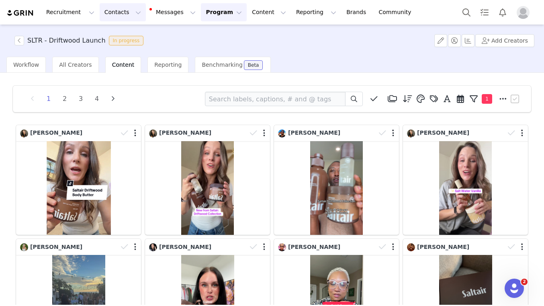 The height and width of the screenshot is (306, 544). What do you see at coordinates (49, 99) in the screenshot?
I see `li: 1` at bounding box center [49, 99].